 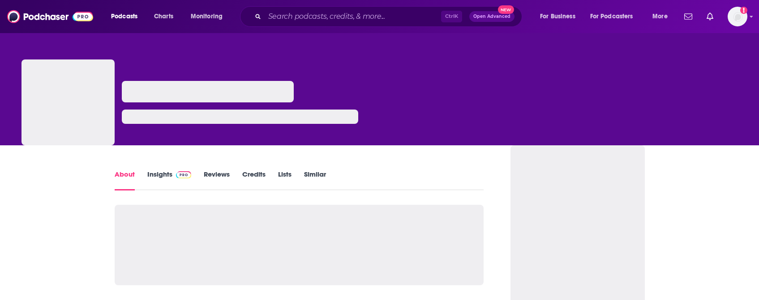 What do you see at coordinates (506, 9) in the screenshot?
I see `span: New` at bounding box center [506, 9].